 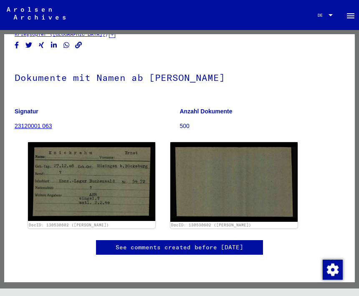 I want to click on img: 001.jpg, so click(x=91, y=182).